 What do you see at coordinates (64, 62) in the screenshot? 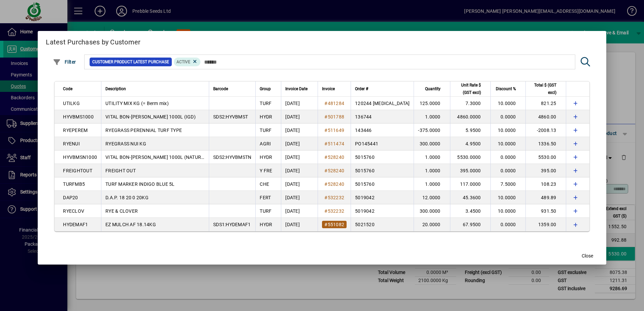
I see `span: Filter` at bounding box center [64, 62].